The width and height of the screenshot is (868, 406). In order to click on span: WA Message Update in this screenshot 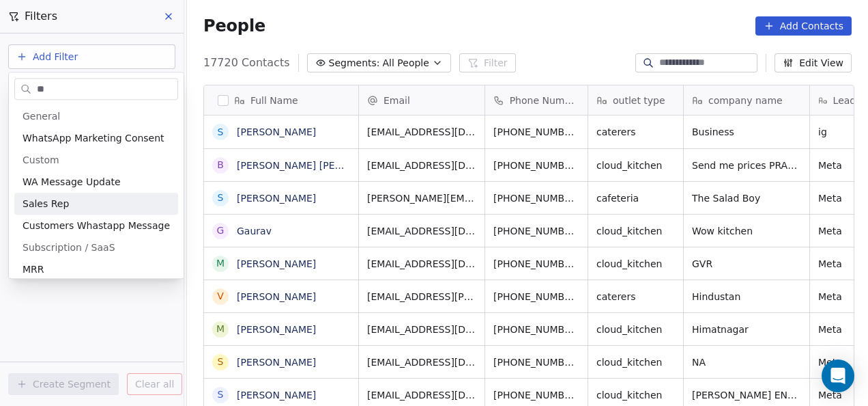, I will do `click(71, 182)`.